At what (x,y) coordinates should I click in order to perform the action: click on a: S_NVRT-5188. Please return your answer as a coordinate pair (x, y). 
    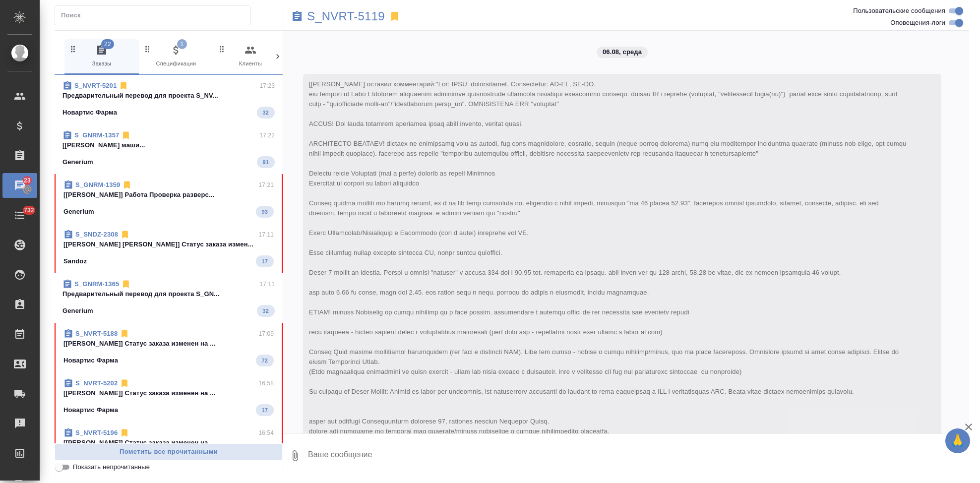
    Looking at the image, I should click on (96, 333).